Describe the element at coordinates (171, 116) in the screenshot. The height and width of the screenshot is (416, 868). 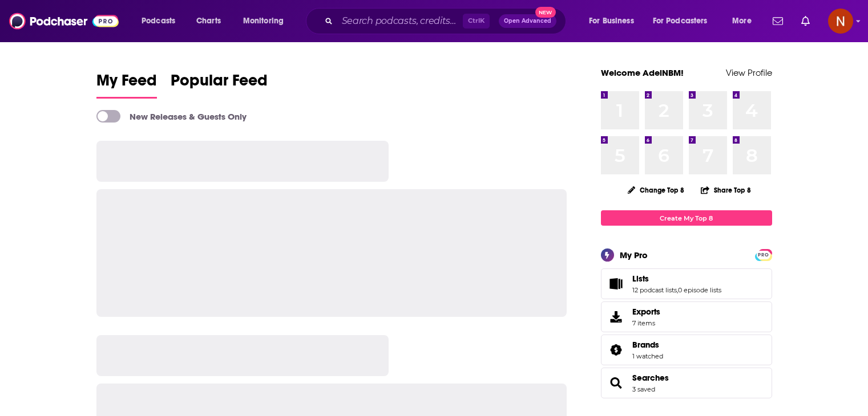
I see `a: New Releases & Guests Only` at that location.